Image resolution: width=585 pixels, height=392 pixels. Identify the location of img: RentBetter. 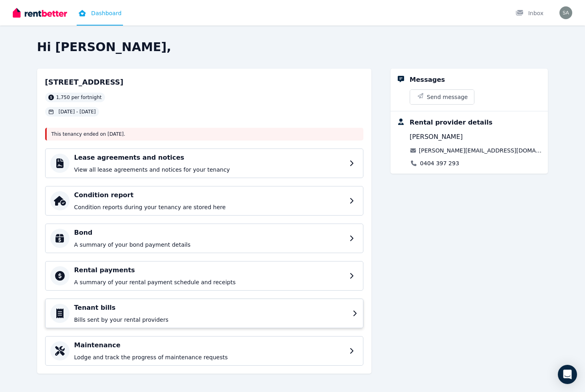
(40, 13).